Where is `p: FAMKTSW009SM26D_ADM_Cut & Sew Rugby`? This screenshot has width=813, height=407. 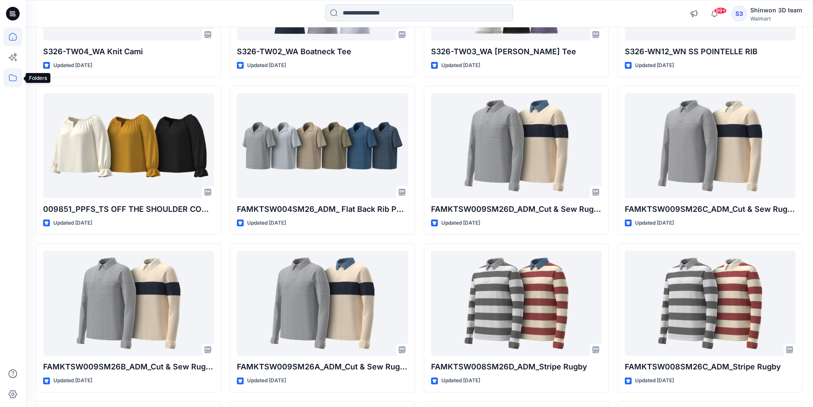
p: FAMKTSW009SM26D_ADM_Cut & Sew Rugby is located at coordinates (516, 209).